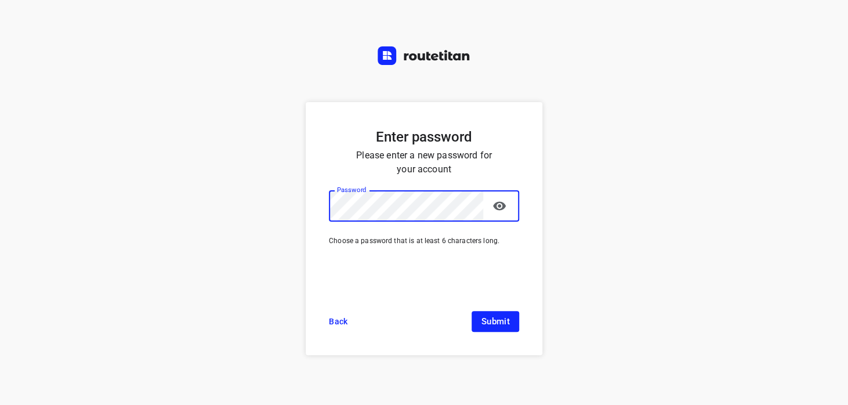  What do you see at coordinates (424, 162) in the screenshot?
I see `p: Please enter a new password for your account` at bounding box center [424, 162].